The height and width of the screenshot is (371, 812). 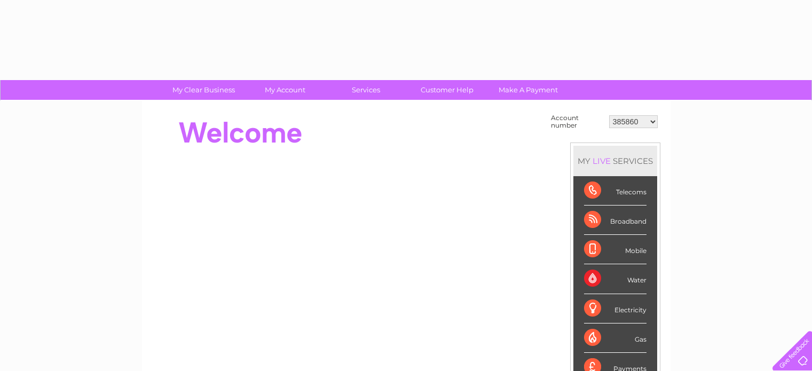 I want to click on div: Telecoms, so click(x=615, y=191).